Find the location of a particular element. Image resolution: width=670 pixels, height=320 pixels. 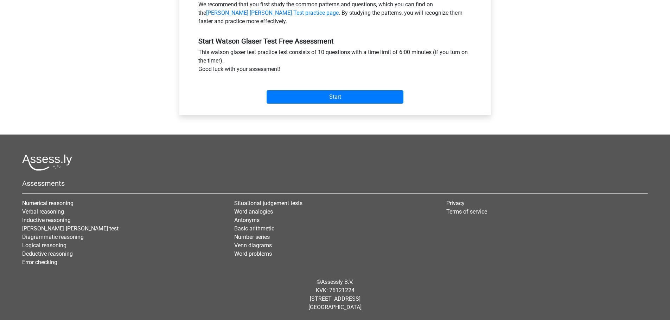

a: Antonyms is located at coordinates (247, 220).